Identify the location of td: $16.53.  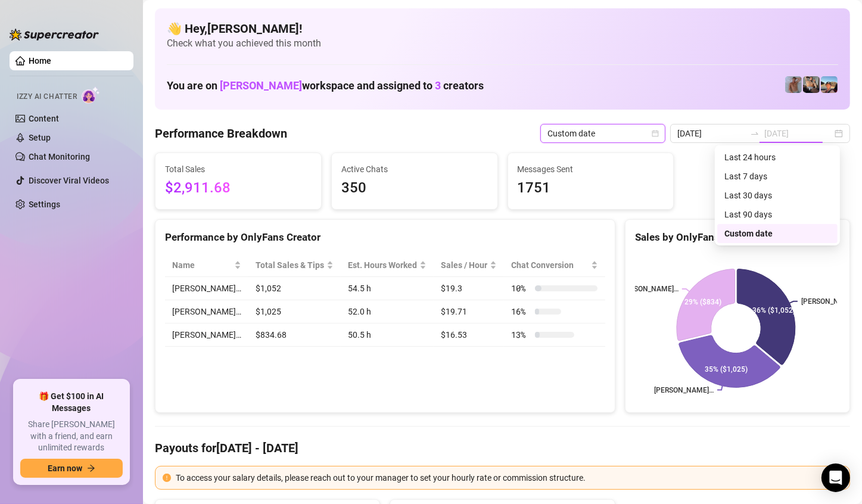
(469, 335).